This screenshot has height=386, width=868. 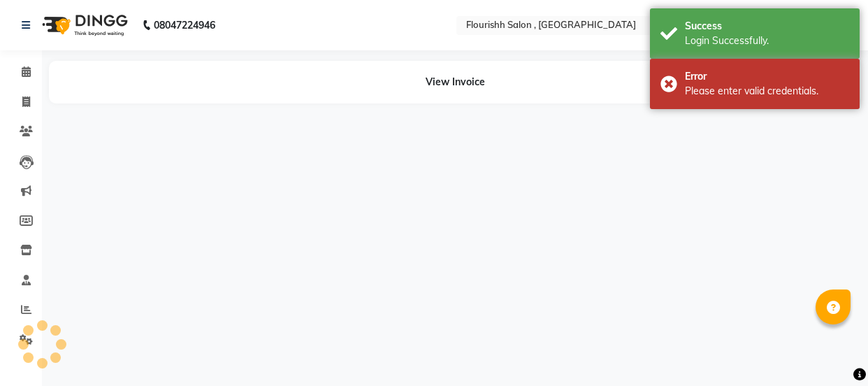 What do you see at coordinates (455, 82) in the screenshot?
I see `div: View Invoice` at bounding box center [455, 82].